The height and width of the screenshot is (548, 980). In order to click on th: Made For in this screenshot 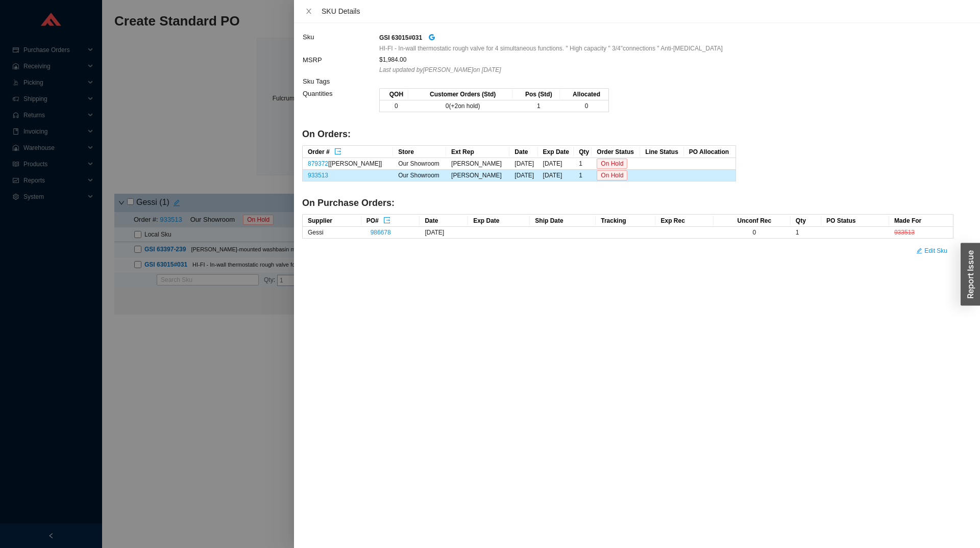, I will do `click(921, 221)`.